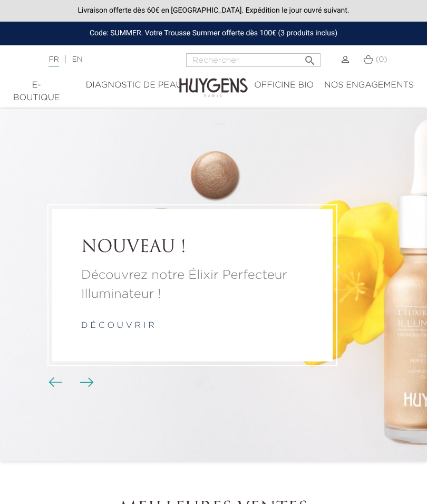  What do you see at coordinates (192, 248) in the screenshot?
I see `h2: NOUVEAU !` at bounding box center [192, 248].